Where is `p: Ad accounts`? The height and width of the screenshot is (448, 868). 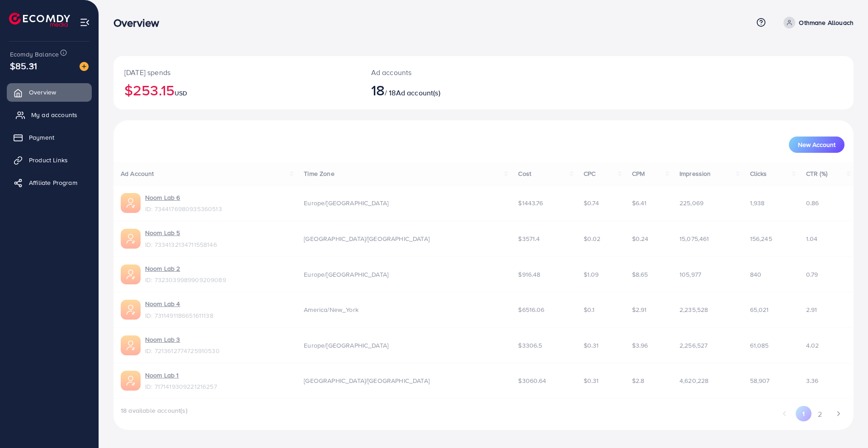 p: Ad accounts is located at coordinates (452, 73).